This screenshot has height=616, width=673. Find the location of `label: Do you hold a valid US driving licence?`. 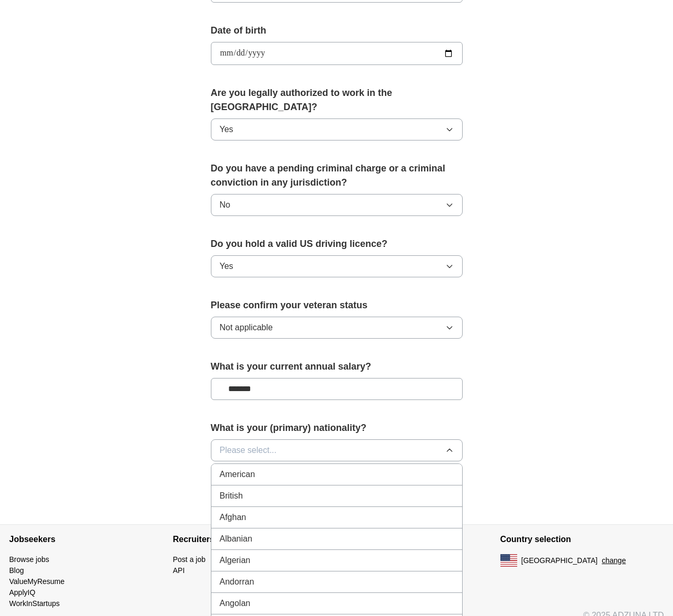

label: Do you hold a valid US driving licence? is located at coordinates (337, 244).